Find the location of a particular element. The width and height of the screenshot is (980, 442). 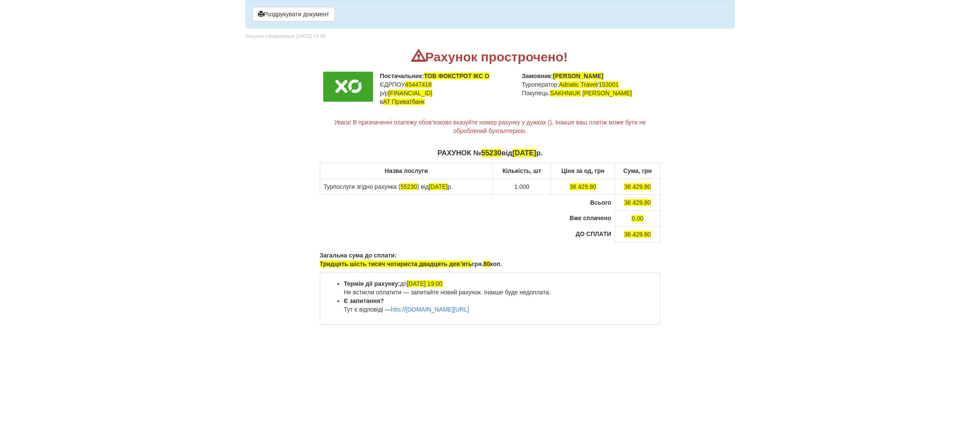

b: Термін дії рахунку: is located at coordinates (372, 284).